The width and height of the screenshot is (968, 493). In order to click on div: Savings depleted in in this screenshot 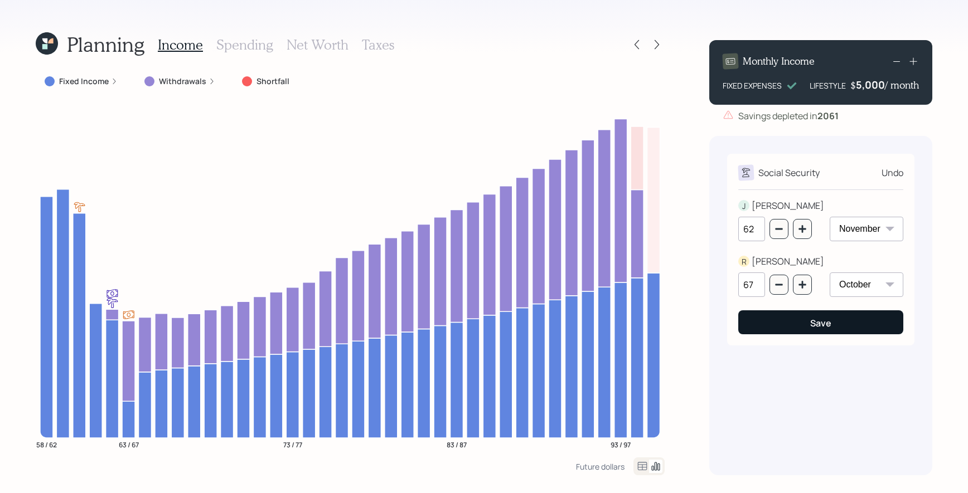, I will do `click(788, 116)`.